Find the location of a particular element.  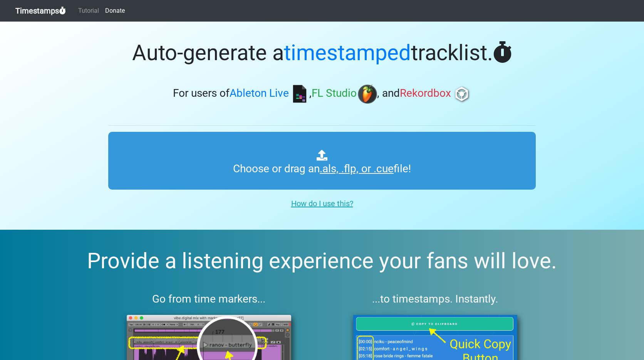

img: rb.png is located at coordinates (462, 94).